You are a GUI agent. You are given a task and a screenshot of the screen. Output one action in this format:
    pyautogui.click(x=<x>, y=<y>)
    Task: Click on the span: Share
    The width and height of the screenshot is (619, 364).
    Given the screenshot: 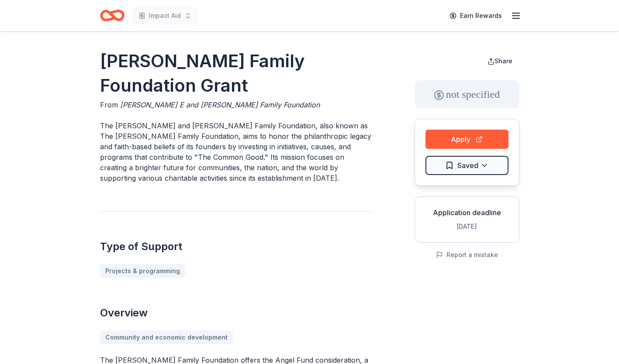 What is the action you would take?
    pyautogui.click(x=504, y=61)
    